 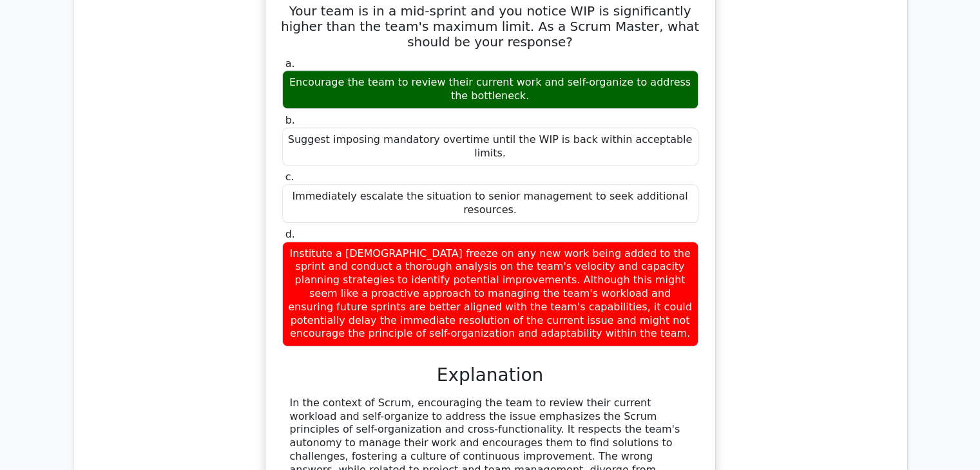 What do you see at coordinates (290, 120) in the screenshot?
I see `span: b.` at bounding box center [290, 120].